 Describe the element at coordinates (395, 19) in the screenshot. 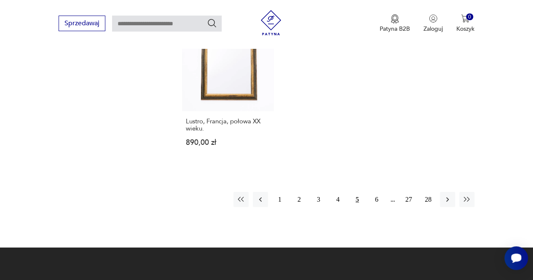

I see `img: Ikona medalu` at that location.